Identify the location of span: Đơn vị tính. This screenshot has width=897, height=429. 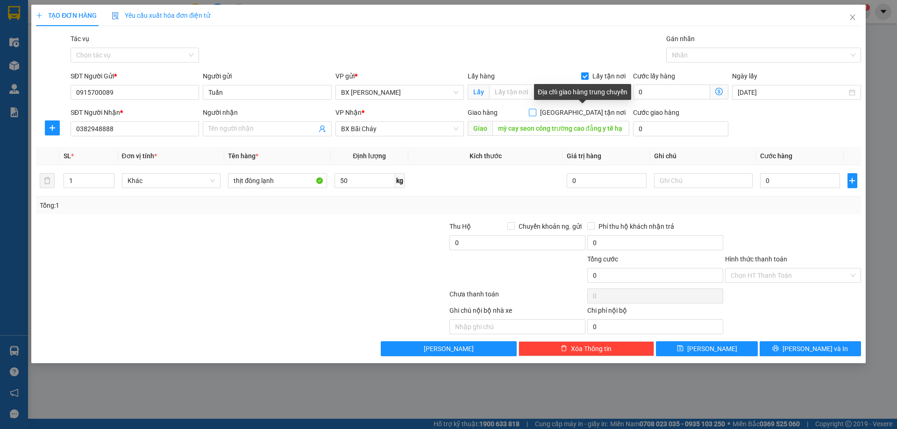
(139, 156).